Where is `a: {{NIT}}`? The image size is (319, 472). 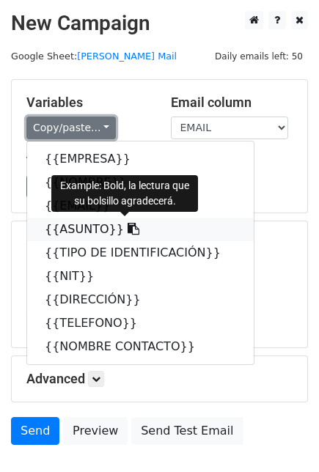
a: {{NIT}} is located at coordinates (140, 276).